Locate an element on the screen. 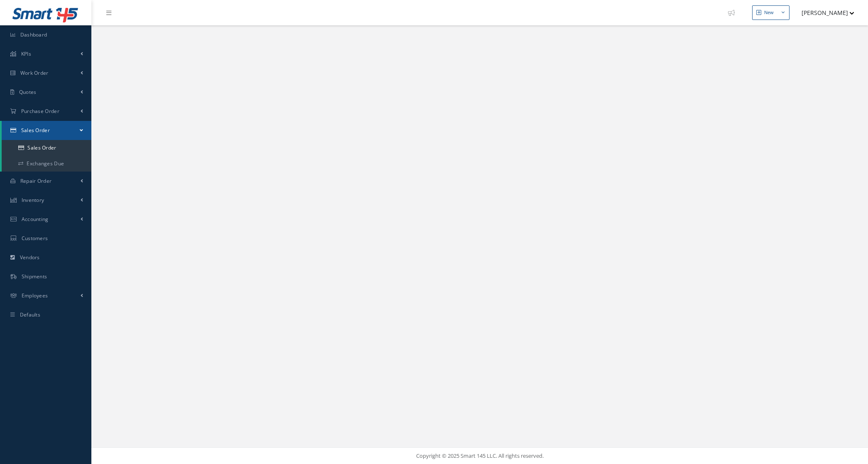  span: Customers is located at coordinates (35, 238).